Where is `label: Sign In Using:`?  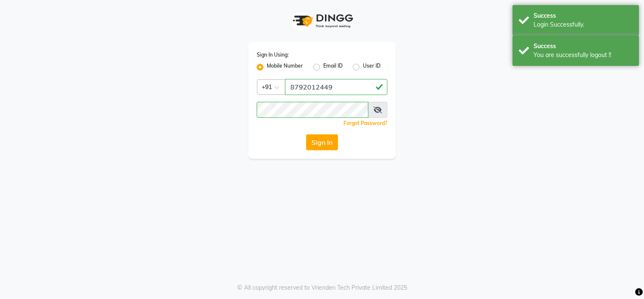
label: Sign In Using: is located at coordinates (273, 54).